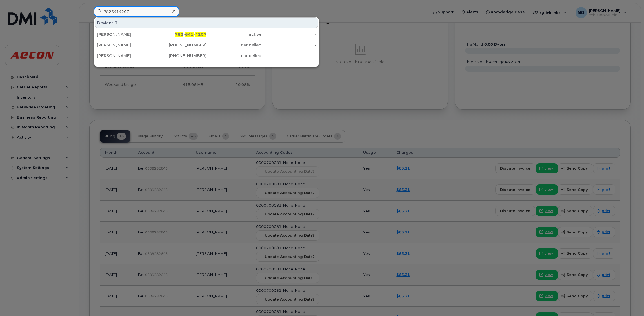  What do you see at coordinates (179, 34) in the screenshot?
I see `span: 782` at bounding box center [179, 34].